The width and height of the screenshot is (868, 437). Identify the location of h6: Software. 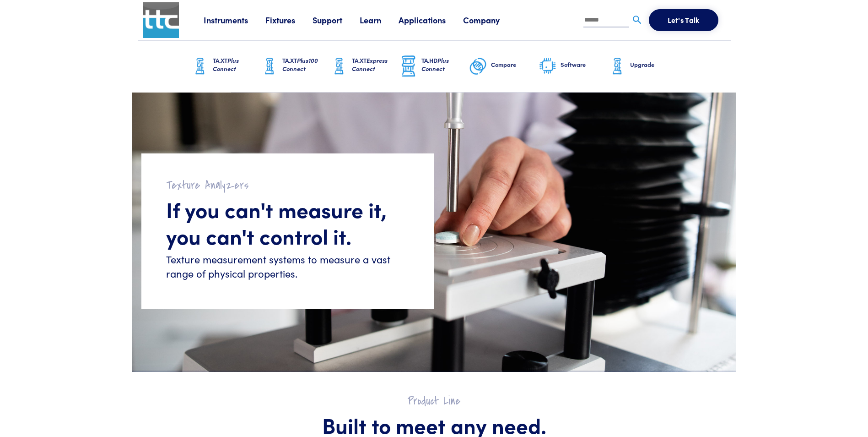
(584, 65).